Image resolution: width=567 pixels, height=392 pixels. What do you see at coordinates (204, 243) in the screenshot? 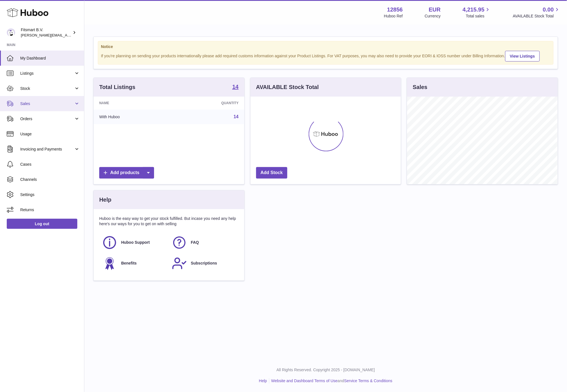
I see `a: FAQ` at bounding box center [204, 243].